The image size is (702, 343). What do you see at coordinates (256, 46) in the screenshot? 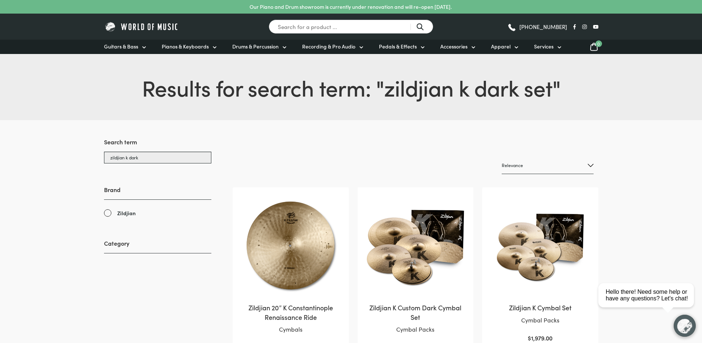
I see `span: Drums & Percussion` at bounding box center [256, 46].